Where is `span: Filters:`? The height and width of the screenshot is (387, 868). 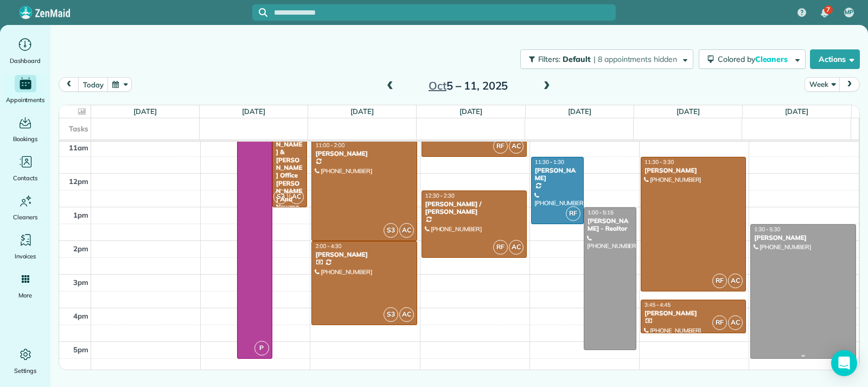 span: Filters: is located at coordinates (550, 59).